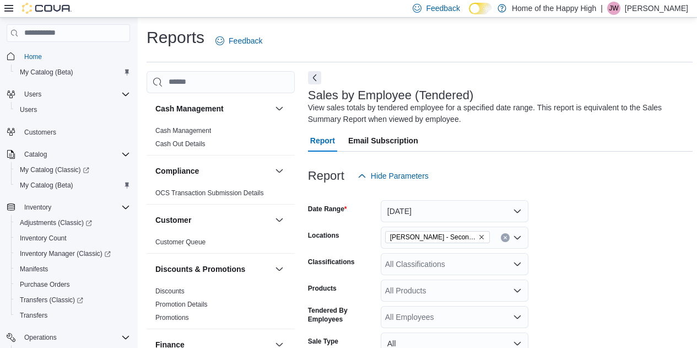  Describe the element at coordinates (323, 341) in the screenshot. I see `label: Sale Type` at that location.